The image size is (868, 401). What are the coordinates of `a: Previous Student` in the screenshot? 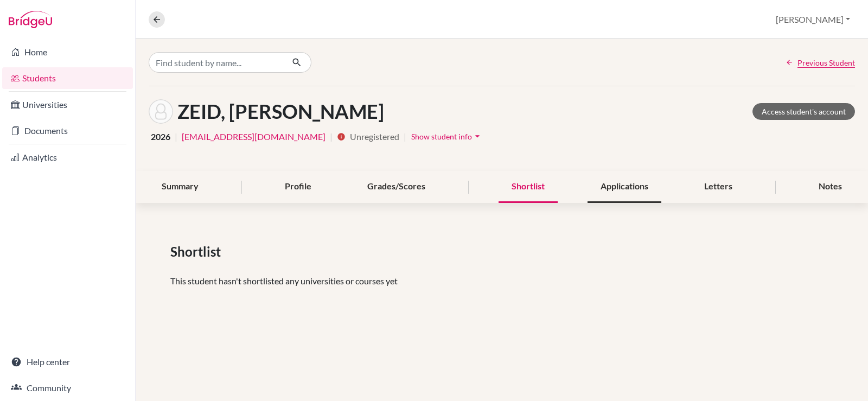 It's located at (820, 63).